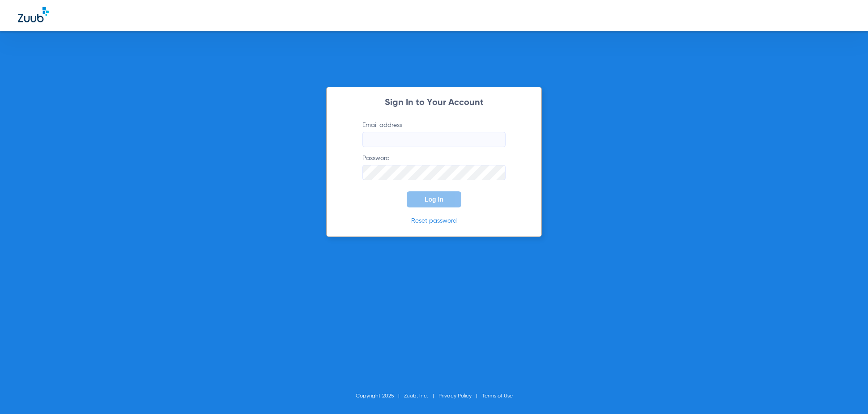 The width and height of the screenshot is (868, 414). What do you see at coordinates (434, 134) in the screenshot?
I see `label: Email address` at bounding box center [434, 134].